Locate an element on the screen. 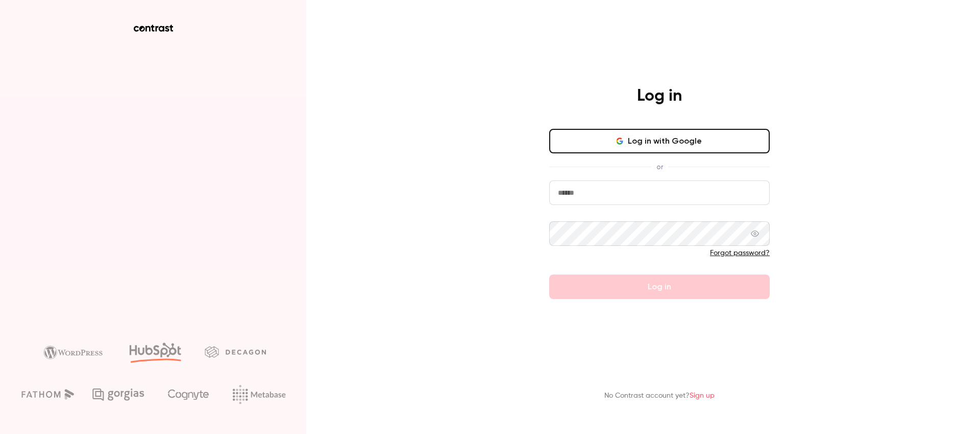 The image size is (980, 434). img: decagon is located at coordinates (236, 352).